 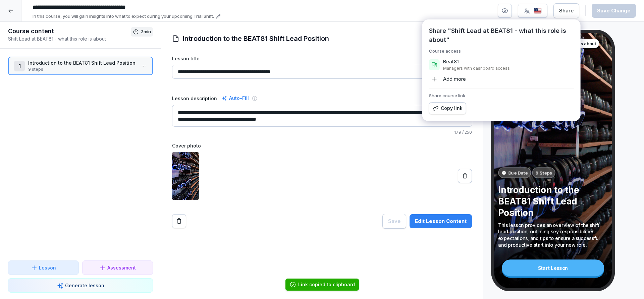 I want to click on button: Copy link, so click(x=448, y=108).